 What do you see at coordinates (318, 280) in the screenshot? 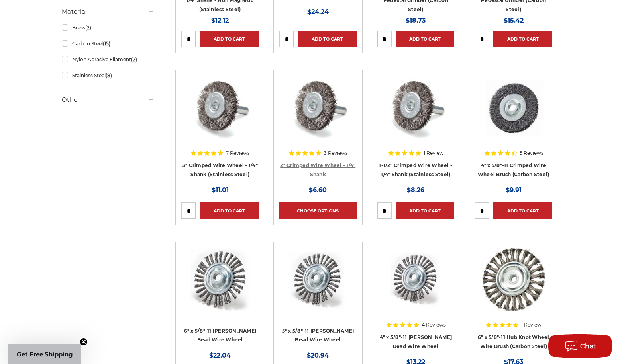
I see `img: 5" x 5/8"-11 Stringer Bead Wire Wheel` at bounding box center [318, 280].